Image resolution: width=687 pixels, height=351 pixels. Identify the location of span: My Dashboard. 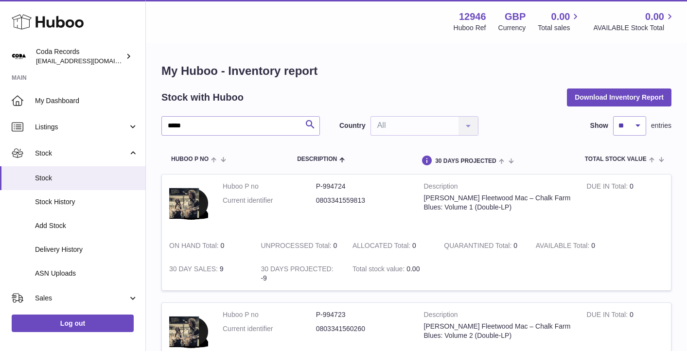
(86, 101).